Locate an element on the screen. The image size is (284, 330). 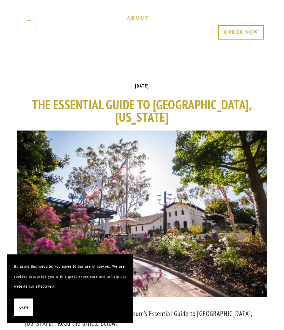
p: By using this website, you agree to our use of cookies. We use cookies to provide you with a grea... is located at coordinates (70, 277).